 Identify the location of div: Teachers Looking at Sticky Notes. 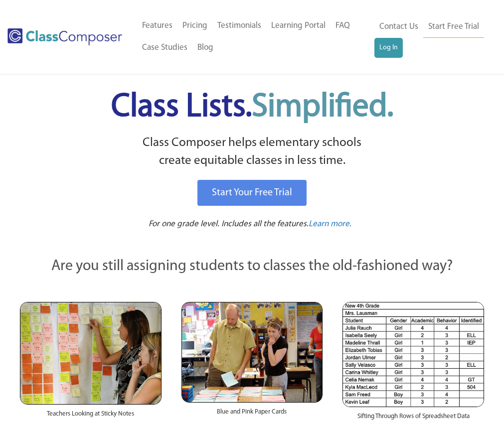
(91, 416).